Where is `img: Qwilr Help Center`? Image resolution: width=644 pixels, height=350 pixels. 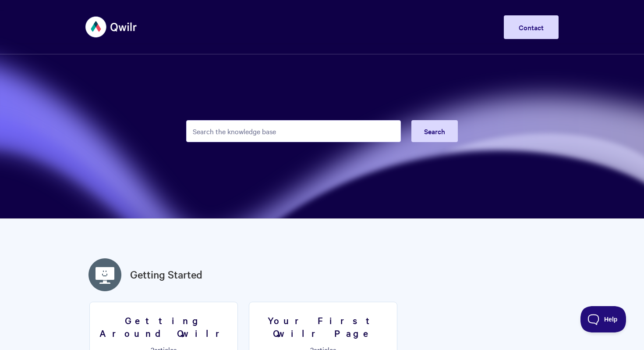
img: Qwilr Help Center is located at coordinates (111, 27).